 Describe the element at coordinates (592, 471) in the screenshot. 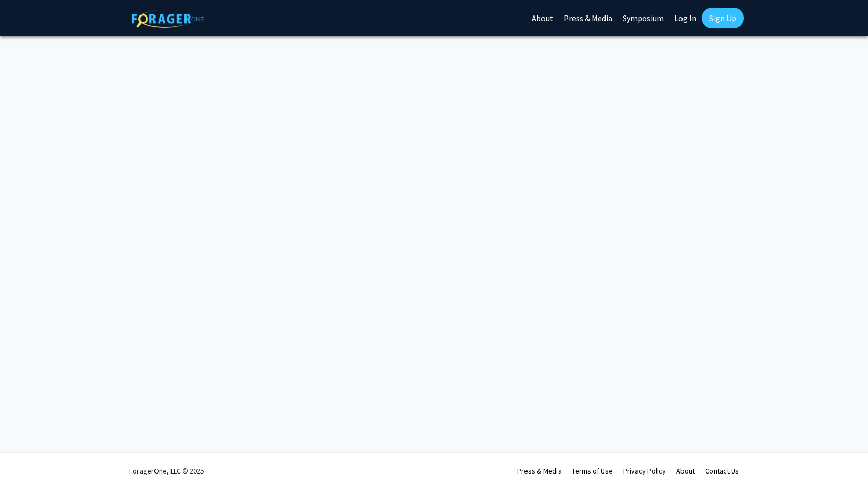

I see `a: Terms of Use` at that location.